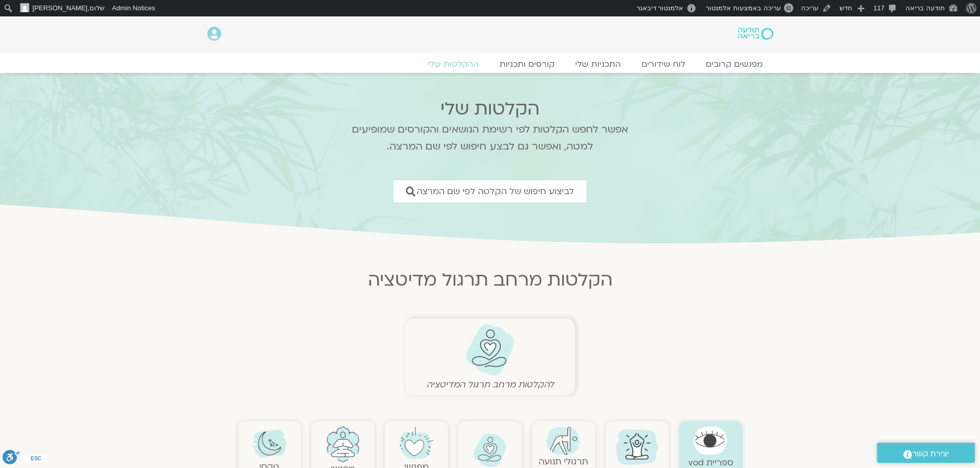  What do you see at coordinates (598, 64) in the screenshot?
I see `a: התכניות שלי` at bounding box center [598, 64].